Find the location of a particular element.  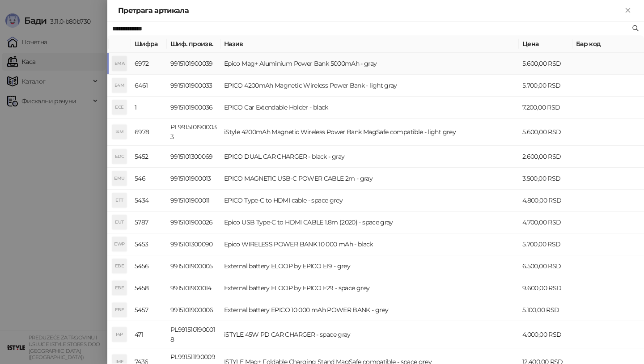

td: 6461 is located at coordinates (149, 85).